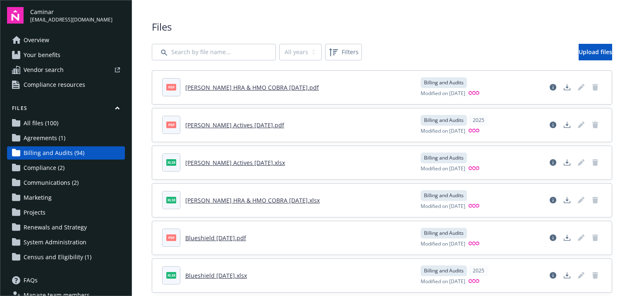  Describe the element at coordinates (66, 168) in the screenshot. I see `a: Compliance (2)` at that location.